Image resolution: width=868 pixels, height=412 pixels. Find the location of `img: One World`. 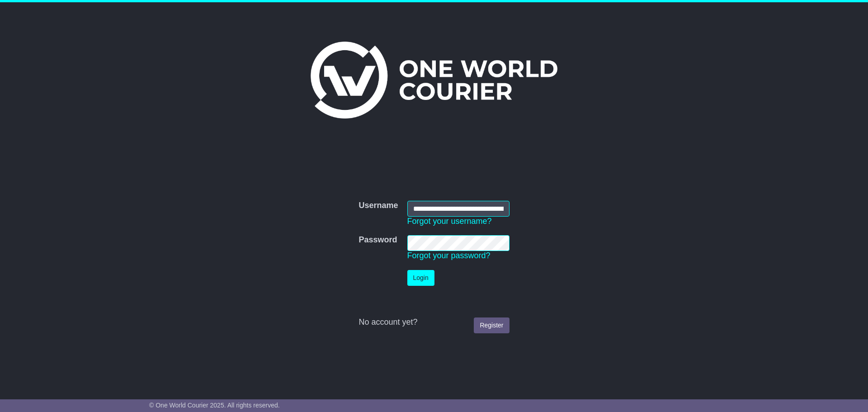

img: One World is located at coordinates (434, 80).